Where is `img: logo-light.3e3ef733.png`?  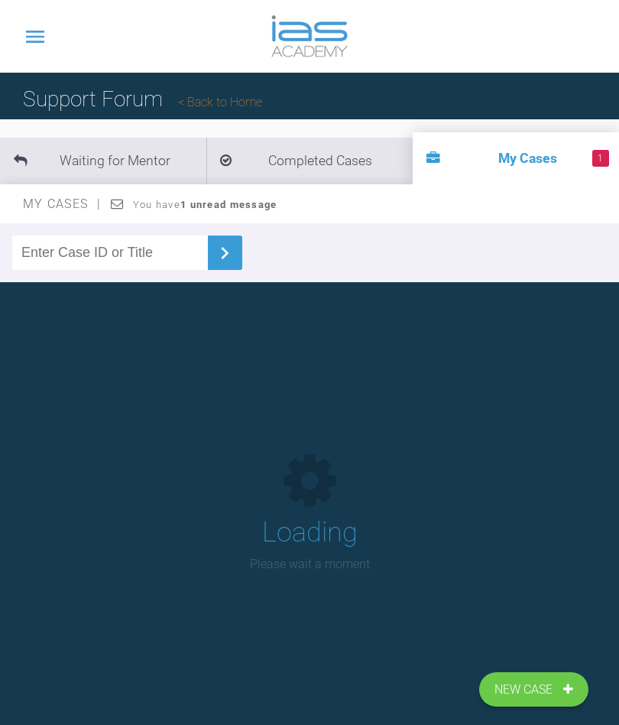
img: logo-light.3e3ef733.png is located at coordinates (310, 36).